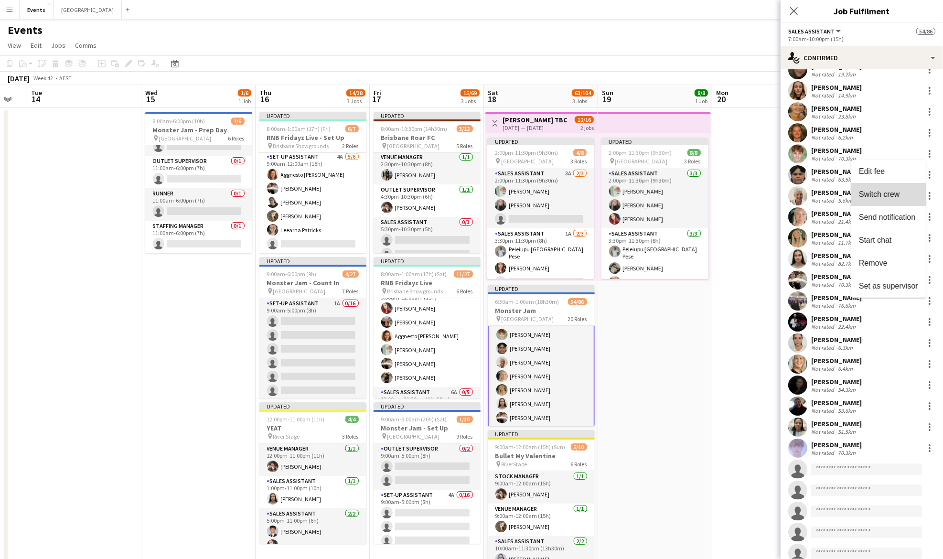 The image size is (943, 559). Describe the element at coordinates (889, 240) in the screenshot. I see `button: Start chat` at that location.